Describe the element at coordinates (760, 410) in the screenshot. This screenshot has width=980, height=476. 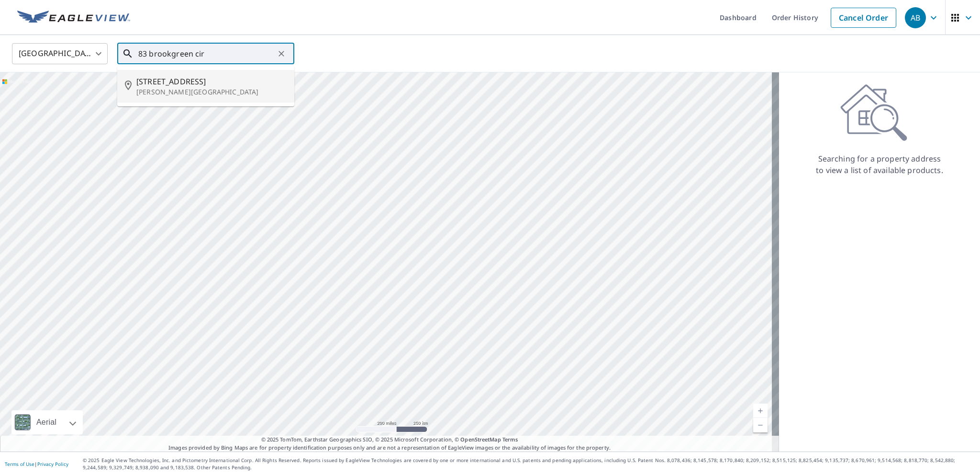
I see `a: Current Level 5, Zoom In` at that location.